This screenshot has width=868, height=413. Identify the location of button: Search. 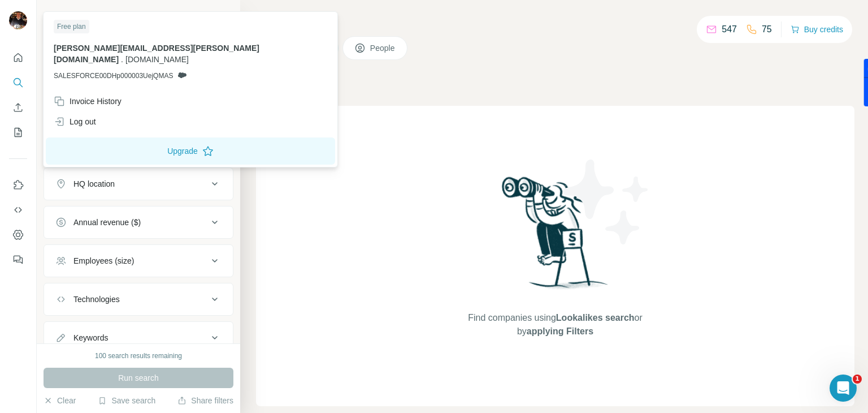
(18, 82).